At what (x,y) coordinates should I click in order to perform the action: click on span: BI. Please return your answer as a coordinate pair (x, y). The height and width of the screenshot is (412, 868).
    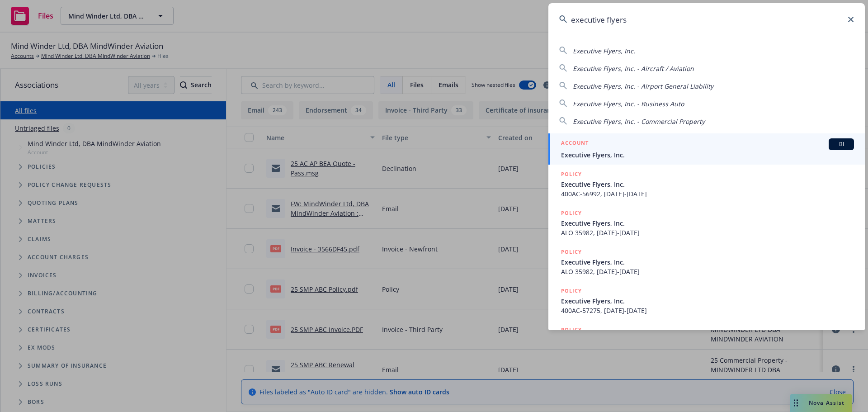
    Looking at the image, I should click on (841, 144).